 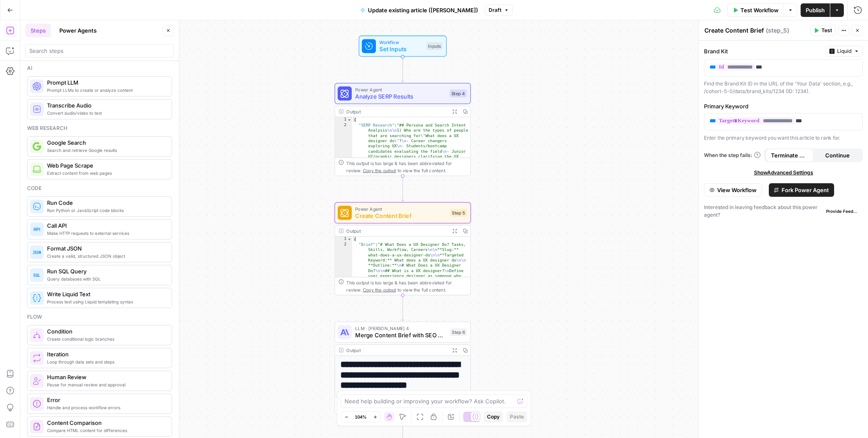 What do you see at coordinates (402, 130) in the screenshot?
I see `div: Power AgentAnalyze SERP ResultsStep 4Output{ "SERP Research":"## Persona and Search Intent Analys...` at bounding box center [402, 130].